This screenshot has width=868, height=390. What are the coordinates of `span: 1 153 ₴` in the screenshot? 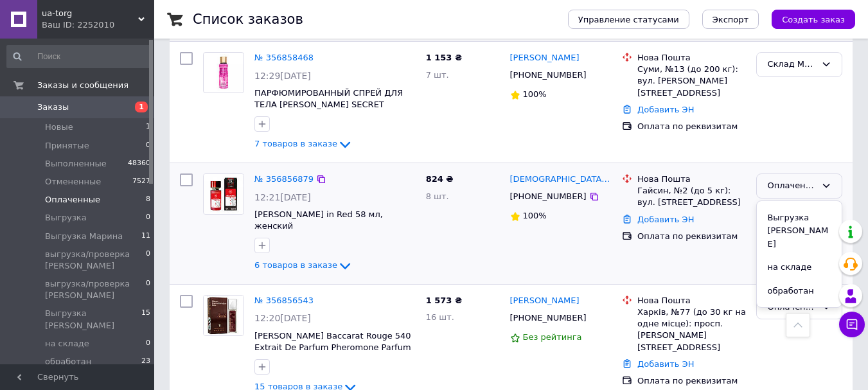 It's located at (444, 57).